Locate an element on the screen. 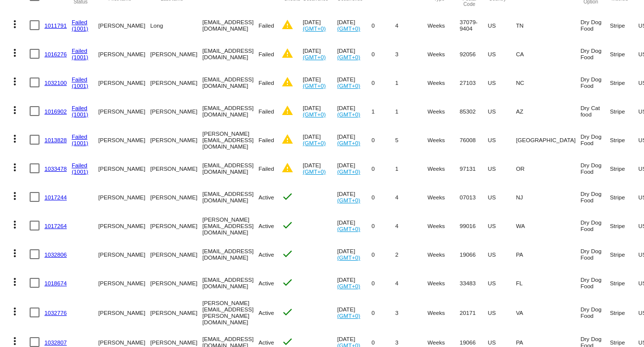  a: 1017264 is located at coordinates (56, 226).